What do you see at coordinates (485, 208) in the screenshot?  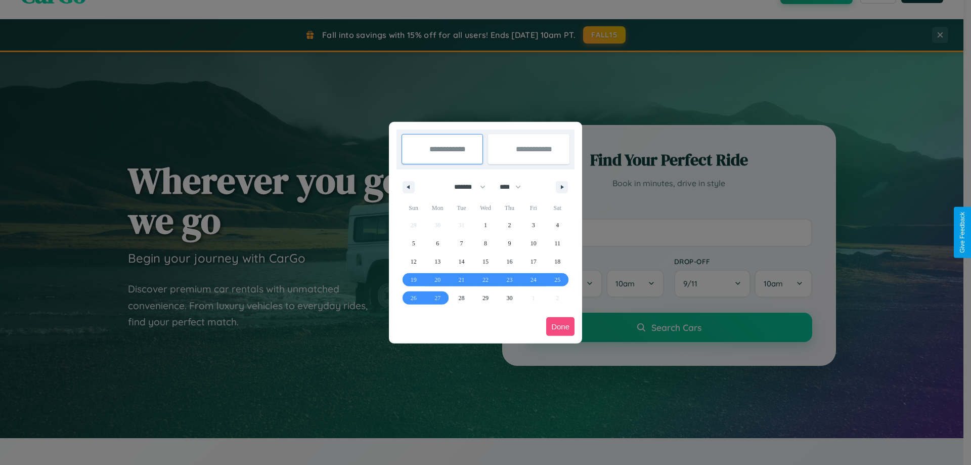 I see `span: Wed` at bounding box center [485, 208].